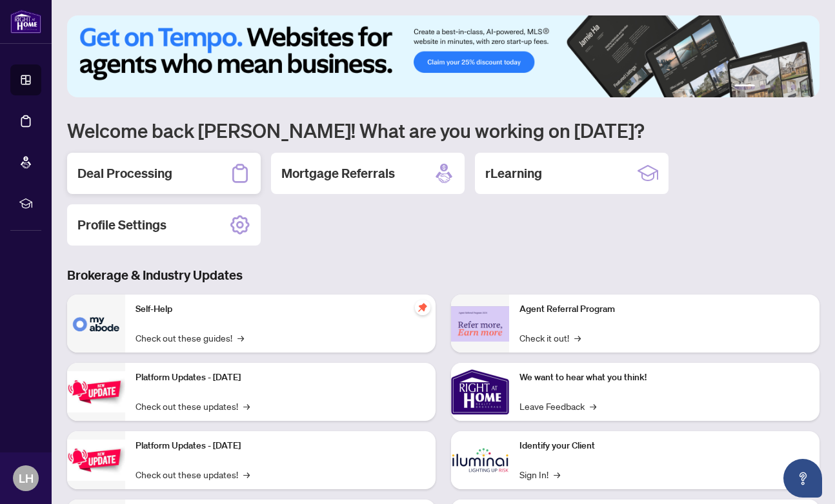 The image size is (835, 504). I want to click on button: 5, so click(794, 87).